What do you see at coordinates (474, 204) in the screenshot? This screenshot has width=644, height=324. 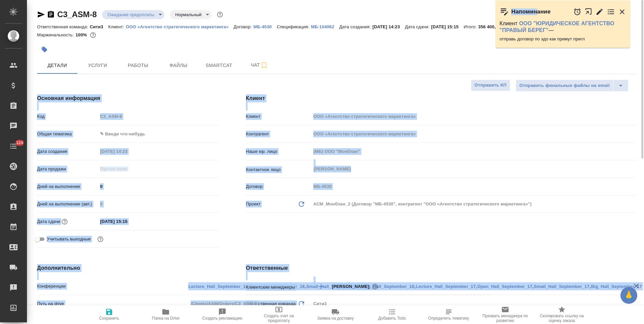 I see `div: АСМ_Монблан_2 (Договор "МБ-4530", контрагент "ООО «Агентство стратегического маркетинга»")` at bounding box center [474, 204].